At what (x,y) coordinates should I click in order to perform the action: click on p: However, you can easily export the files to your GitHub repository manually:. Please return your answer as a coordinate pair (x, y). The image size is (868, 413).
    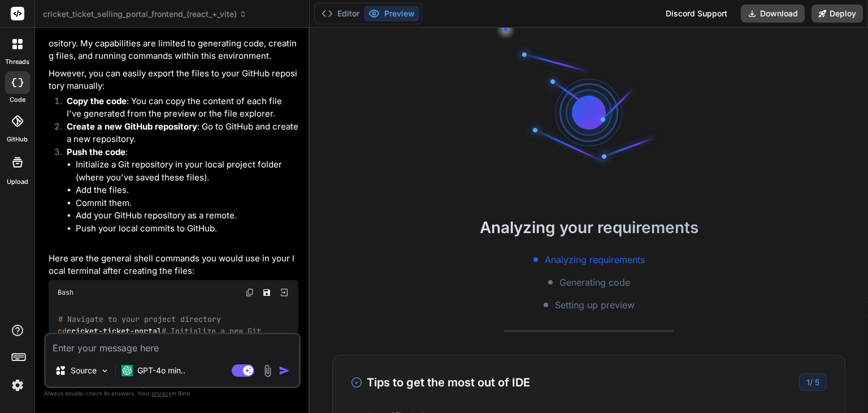
    Looking at the image, I should click on (173, 80).